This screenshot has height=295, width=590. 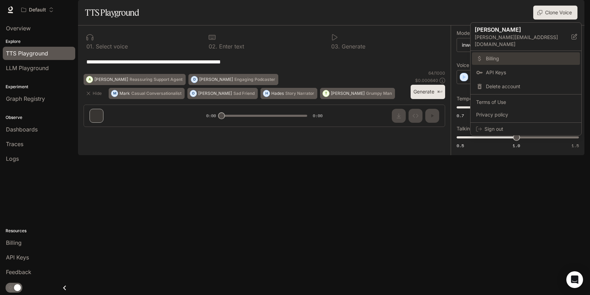 What do you see at coordinates (531, 72) in the screenshot?
I see `span: API Keys` at bounding box center [531, 72].